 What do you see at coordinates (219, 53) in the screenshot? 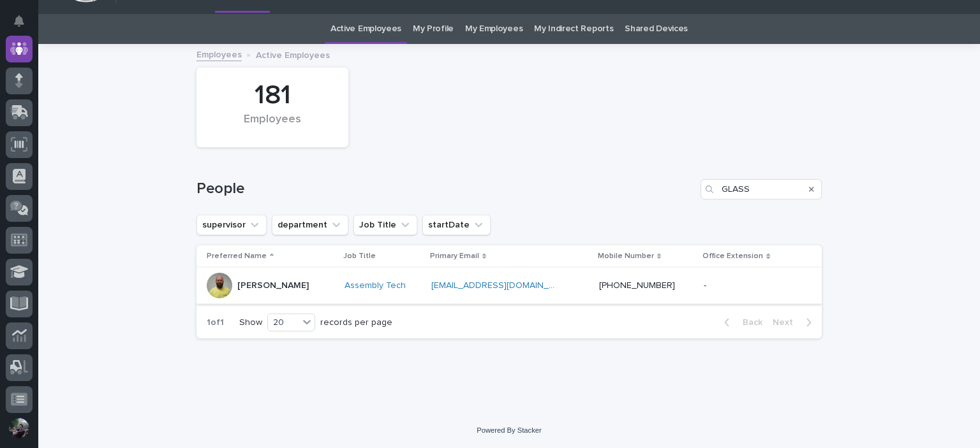
I see `a: Employees` at bounding box center [219, 53].